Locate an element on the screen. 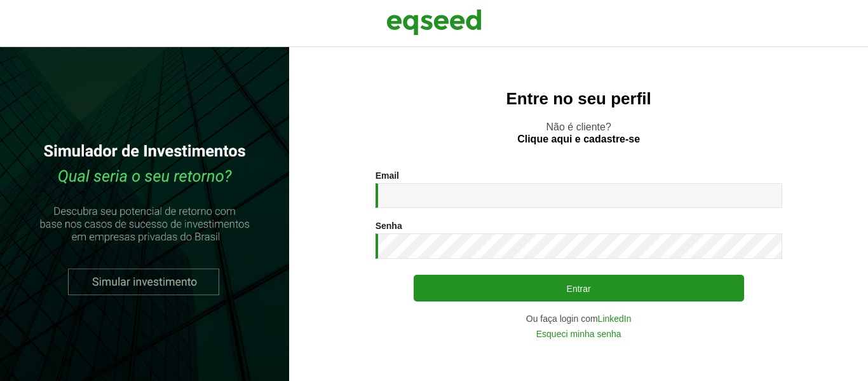 This screenshot has height=381, width=868. h2: Entre no seu perfil is located at coordinates (578, 98).